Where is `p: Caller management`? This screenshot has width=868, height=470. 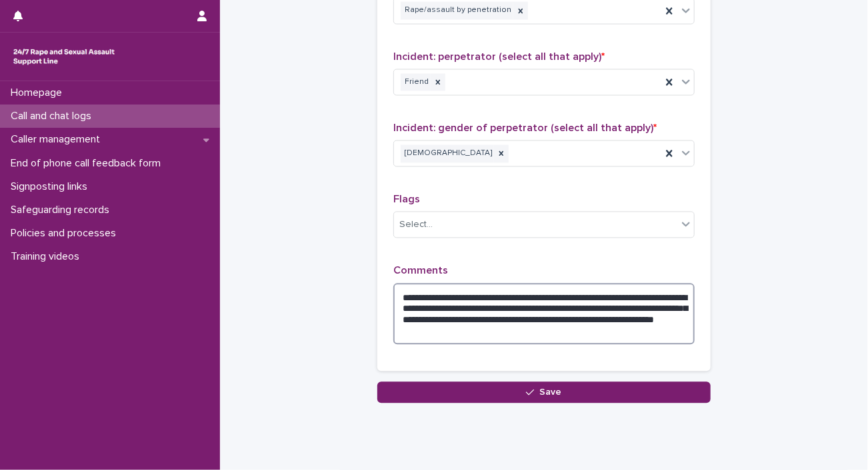
p: Caller management is located at coordinates (58, 139).